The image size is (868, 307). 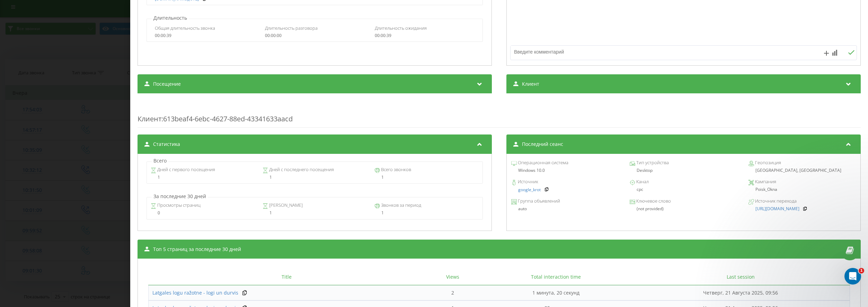 What do you see at coordinates (802, 189) in the screenshot?
I see `div: Poisk_Okna` at bounding box center [802, 189].